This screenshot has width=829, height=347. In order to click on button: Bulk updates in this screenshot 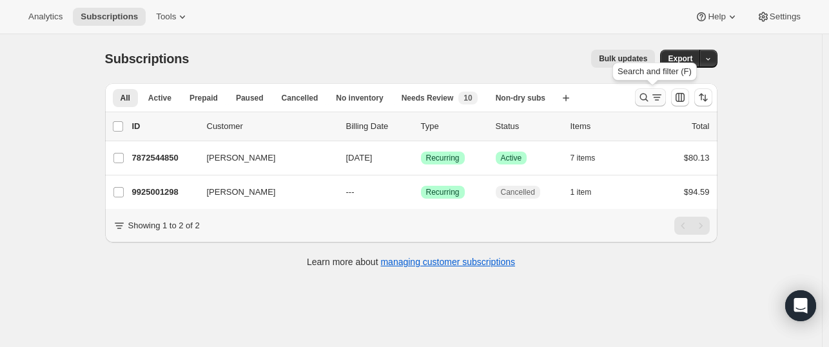, I will do `click(623, 59)`.